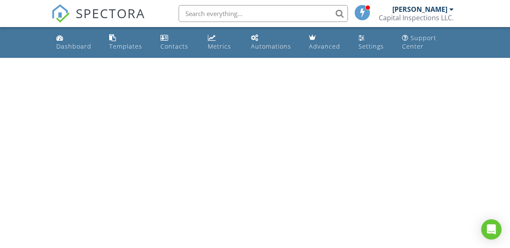 The width and height of the screenshot is (510, 248). I want to click on div: Dashboard, so click(74, 46).